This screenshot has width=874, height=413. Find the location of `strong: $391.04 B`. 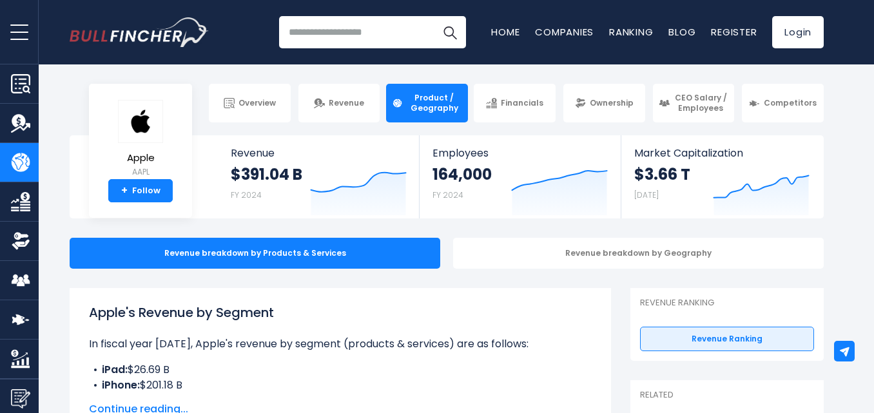

strong: $391.04 B is located at coordinates (266, 174).